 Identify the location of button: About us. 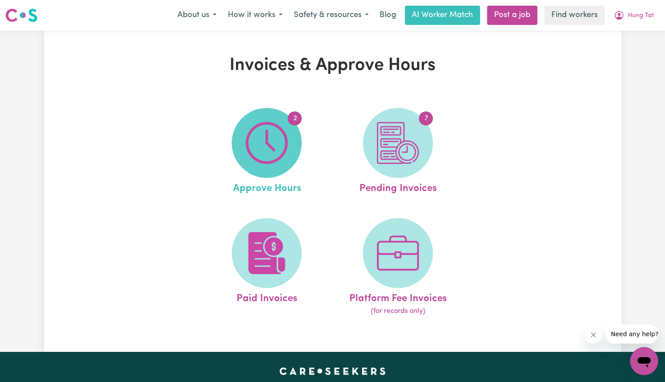
(197, 15).